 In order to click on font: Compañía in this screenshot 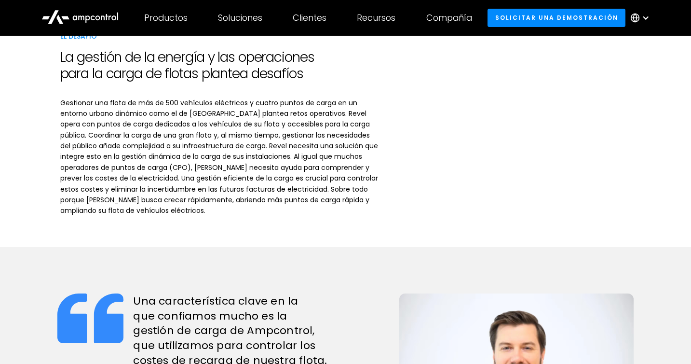, I will do `click(449, 17)`.